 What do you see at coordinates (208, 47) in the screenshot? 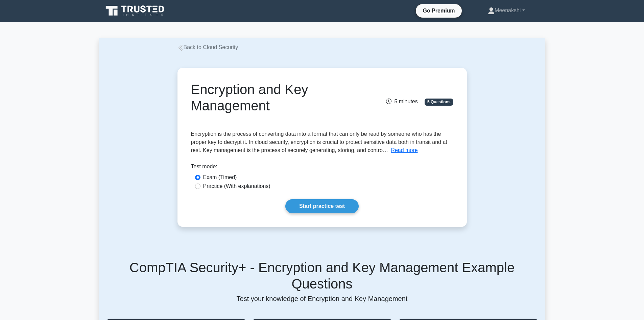
I see `a: Back to Cloud Security` at bounding box center [208, 47].